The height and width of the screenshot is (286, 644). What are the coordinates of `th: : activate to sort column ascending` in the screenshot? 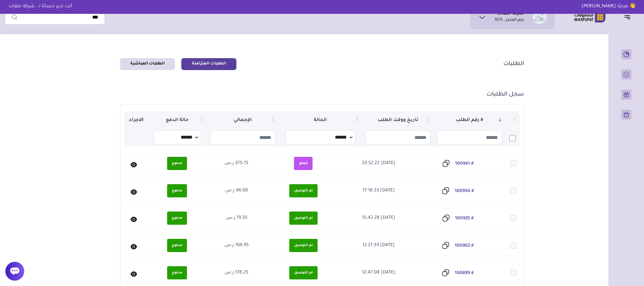 It's located at (512, 120).